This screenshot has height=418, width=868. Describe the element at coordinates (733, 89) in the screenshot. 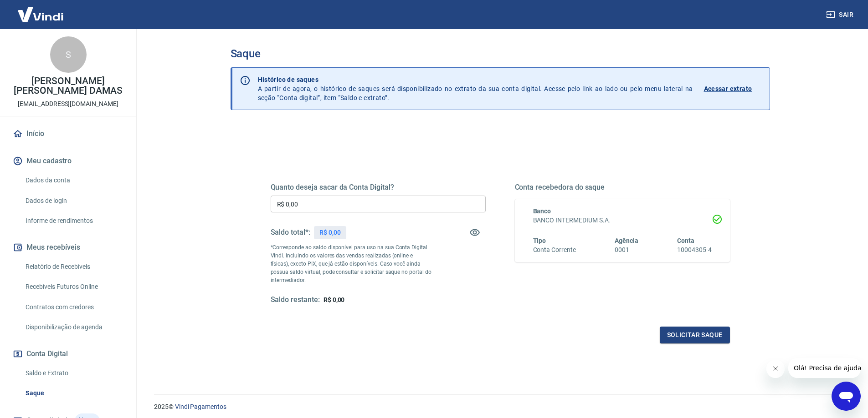

I see `a: Acessar extrato` at that location.